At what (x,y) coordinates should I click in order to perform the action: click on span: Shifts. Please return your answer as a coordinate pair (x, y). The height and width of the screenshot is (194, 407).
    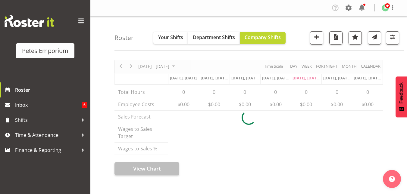
    Looking at the image, I should click on (47, 120).